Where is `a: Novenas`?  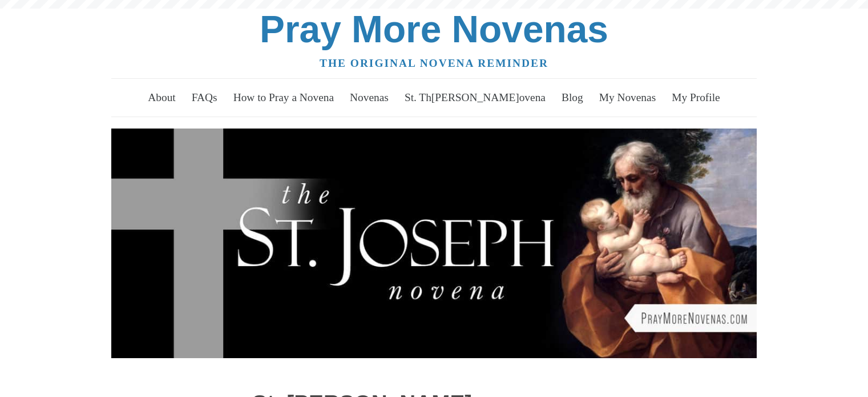
a: Novenas is located at coordinates (369, 98).